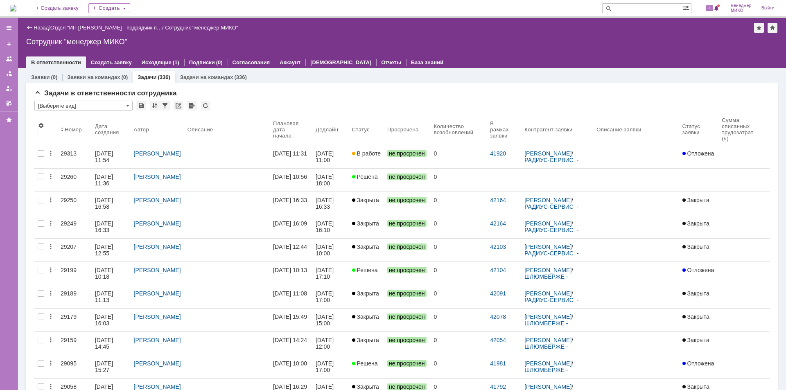 This screenshot has height=390, width=786. Describe the element at coordinates (75, 200) in the screenshot. I see `div: 29250` at that location.